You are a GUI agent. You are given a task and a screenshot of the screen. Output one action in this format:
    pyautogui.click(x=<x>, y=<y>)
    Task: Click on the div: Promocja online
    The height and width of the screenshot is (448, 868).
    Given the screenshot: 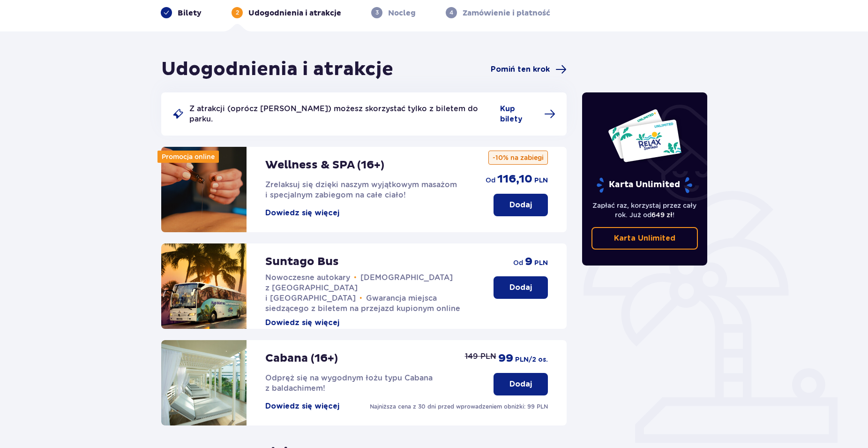 What is the action you would take?
    pyautogui.click(x=188, y=157)
    